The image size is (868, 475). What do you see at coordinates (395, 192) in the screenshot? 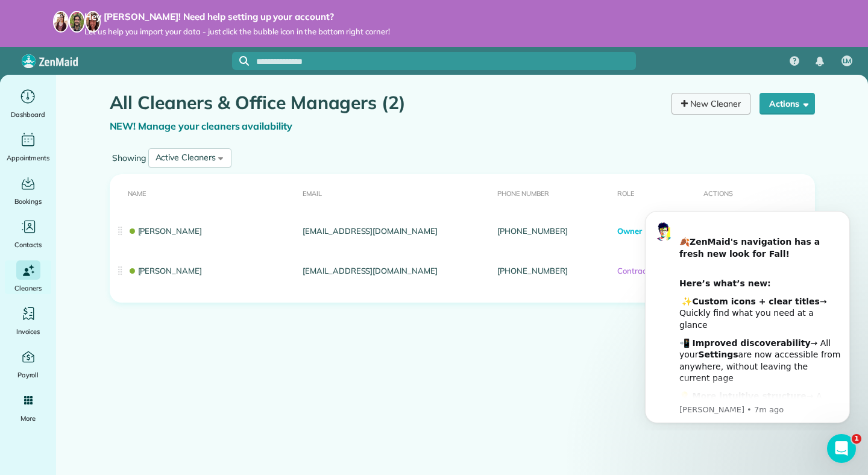
I see `th: Email` at bounding box center [395, 192].